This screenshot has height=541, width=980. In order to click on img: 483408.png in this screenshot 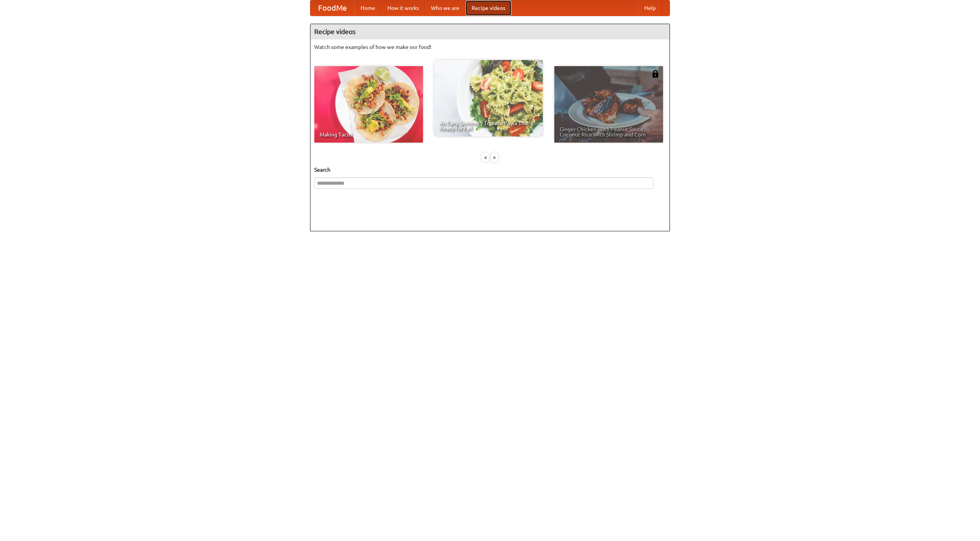, I will do `click(655, 74)`.